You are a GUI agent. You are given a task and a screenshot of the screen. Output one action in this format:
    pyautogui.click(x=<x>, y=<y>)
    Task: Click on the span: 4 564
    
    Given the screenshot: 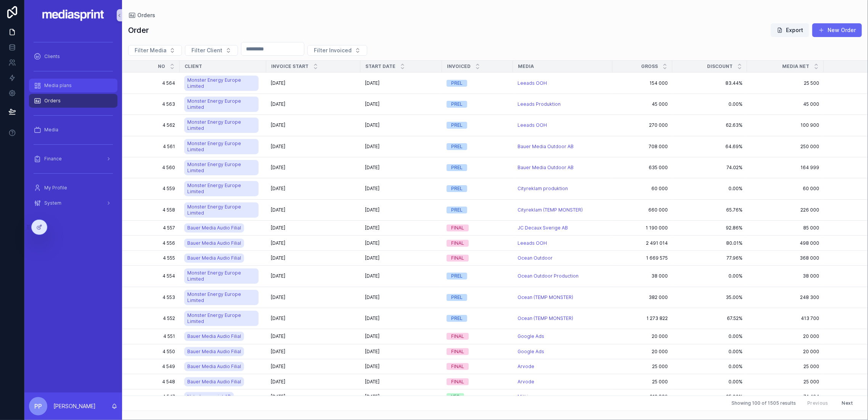 What is the action you would take?
    pyautogui.click(x=153, y=83)
    